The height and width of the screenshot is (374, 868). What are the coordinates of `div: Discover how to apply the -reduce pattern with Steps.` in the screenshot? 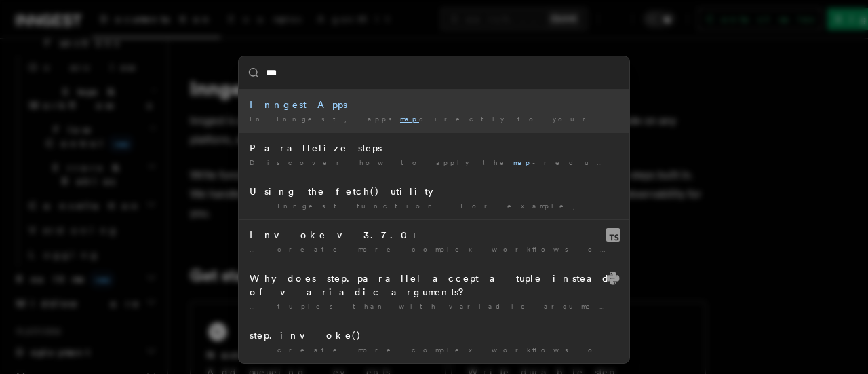 It's located at (434, 162).